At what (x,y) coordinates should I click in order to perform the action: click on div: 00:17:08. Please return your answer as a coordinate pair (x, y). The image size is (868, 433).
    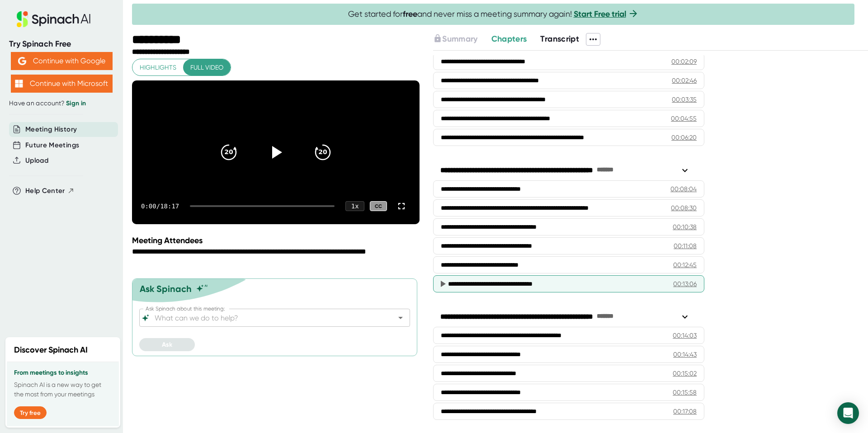
    Looking at the image, I should click on (685, 411).